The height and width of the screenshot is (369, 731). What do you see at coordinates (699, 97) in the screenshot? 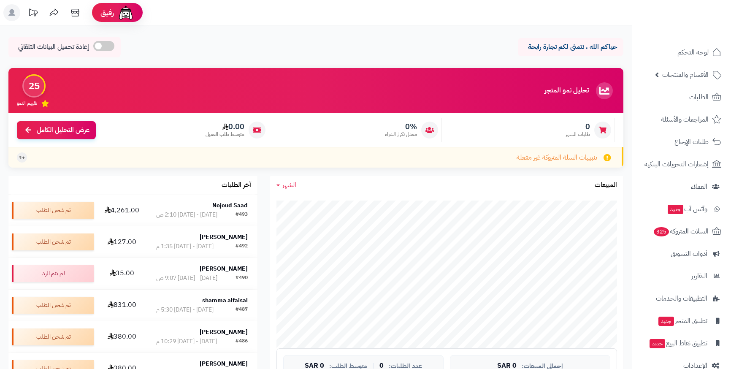
I see `span: الطلبات` at bounding box center [699, 97].